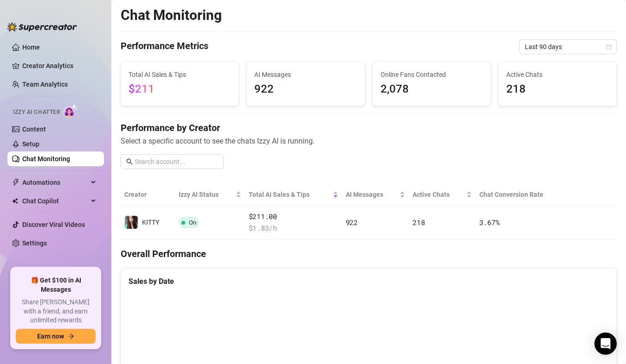 The image size is (626, 364). I want to click on input: Search account..., so click(176, 161).